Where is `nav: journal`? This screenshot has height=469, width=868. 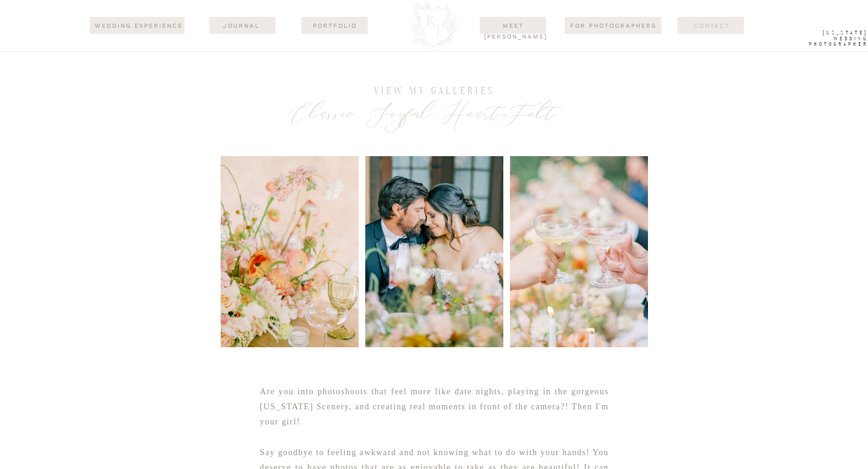
nav: journal is located at coordinates (241, 25).